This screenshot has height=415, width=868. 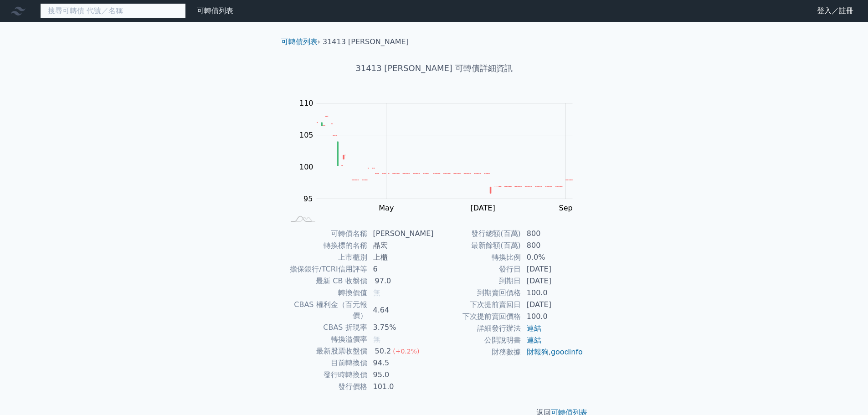 I want to click on td: 3.75%, so click(x=401, y=328).